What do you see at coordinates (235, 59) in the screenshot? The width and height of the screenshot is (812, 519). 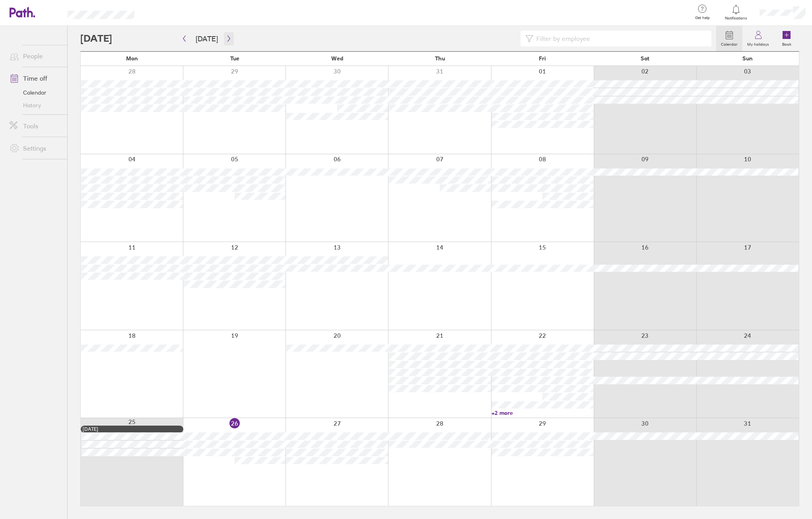 I see `span: Tue` at bounding box center [235, 59].